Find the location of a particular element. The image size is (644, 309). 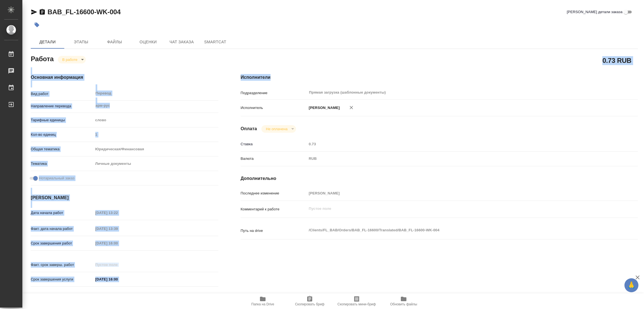

span: SmartCat is located at coordinates (215, 42).